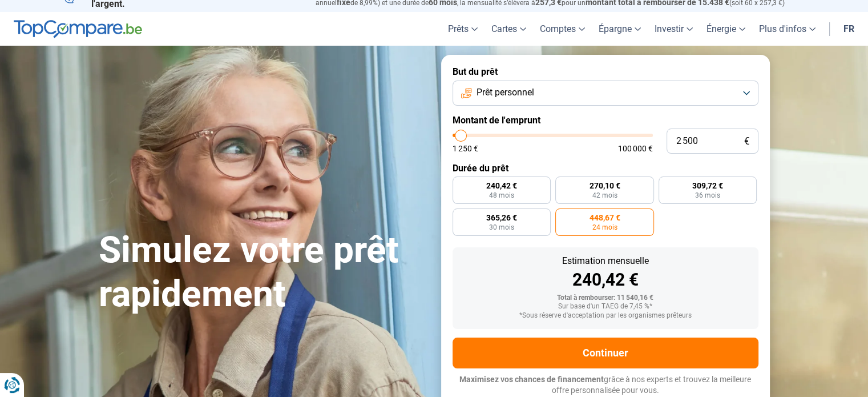 The image size is (868, 397). I want to click on div: 240,42 €, so click(605, 280).